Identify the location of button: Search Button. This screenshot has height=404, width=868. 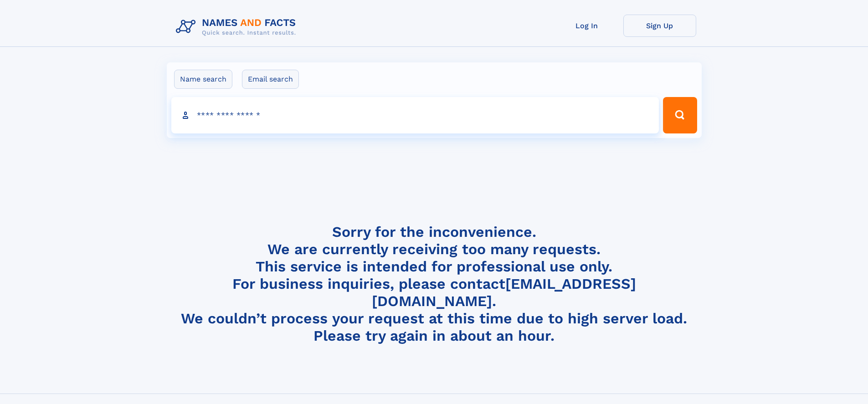
(680, 115).